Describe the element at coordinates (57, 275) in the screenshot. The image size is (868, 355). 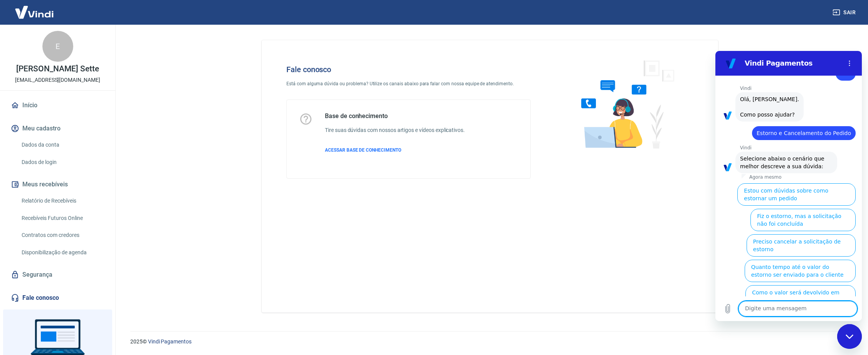
I see `a: Segurança` at that location.